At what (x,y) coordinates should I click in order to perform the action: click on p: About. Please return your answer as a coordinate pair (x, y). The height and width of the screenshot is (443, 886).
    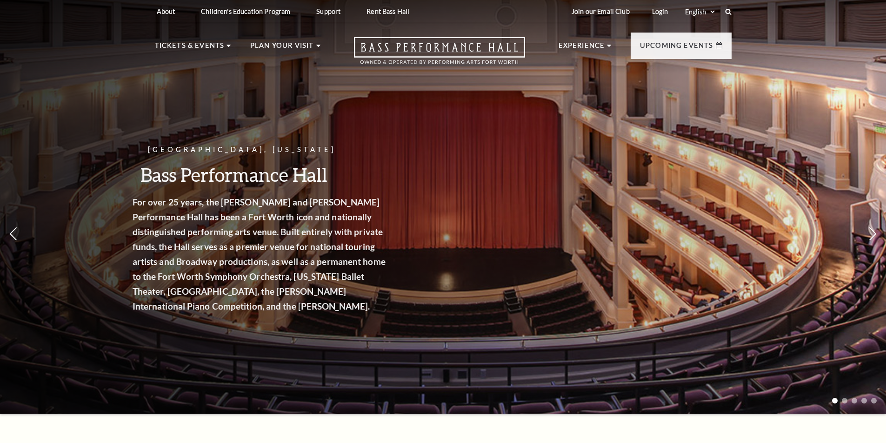
    Looking at the image, I should click on (166, 11).